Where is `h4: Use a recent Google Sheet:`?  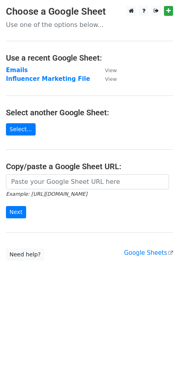 h4: Use a recent Google Sheet: is located at coordinates (90, 58).